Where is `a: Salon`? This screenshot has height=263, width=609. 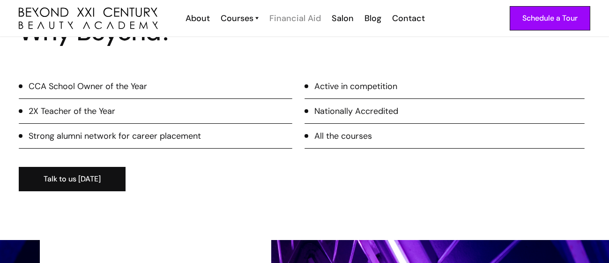
a: Salon is located at coordinates (342, 18).